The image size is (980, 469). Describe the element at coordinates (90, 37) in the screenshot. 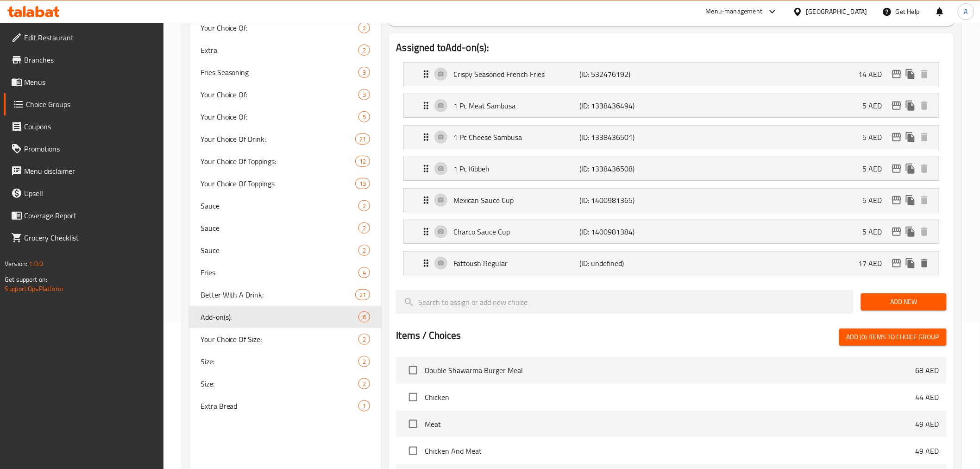

I see `span: Edit Restaurant` at that location.